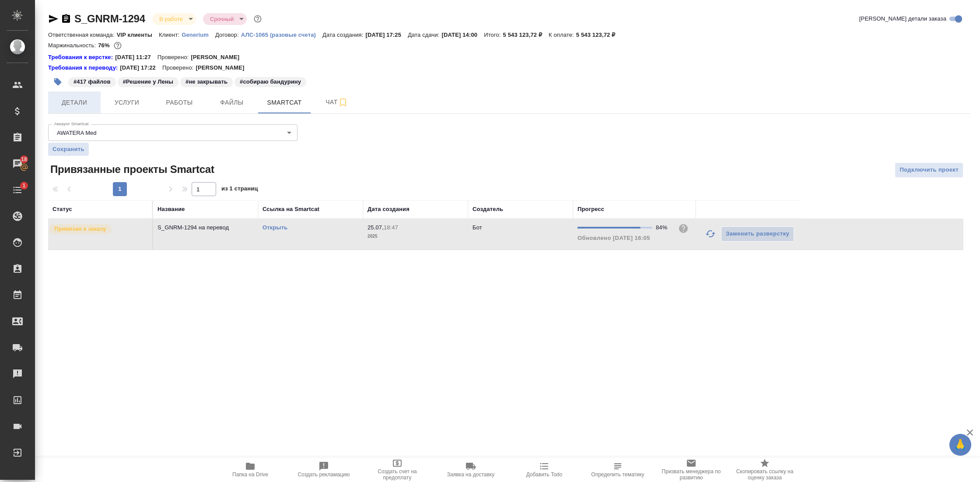  Describe the element at coordinates (170, 34) in the screenshot. I see `p: Клиент:` at that location.